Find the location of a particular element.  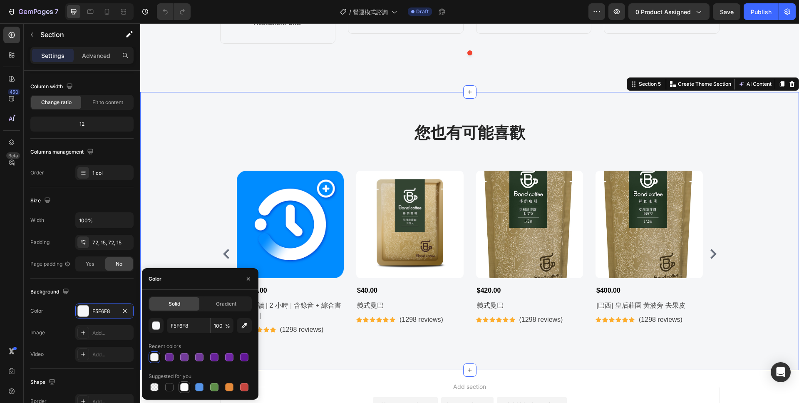

div: Recent colors is located at coordinates (165, 346).